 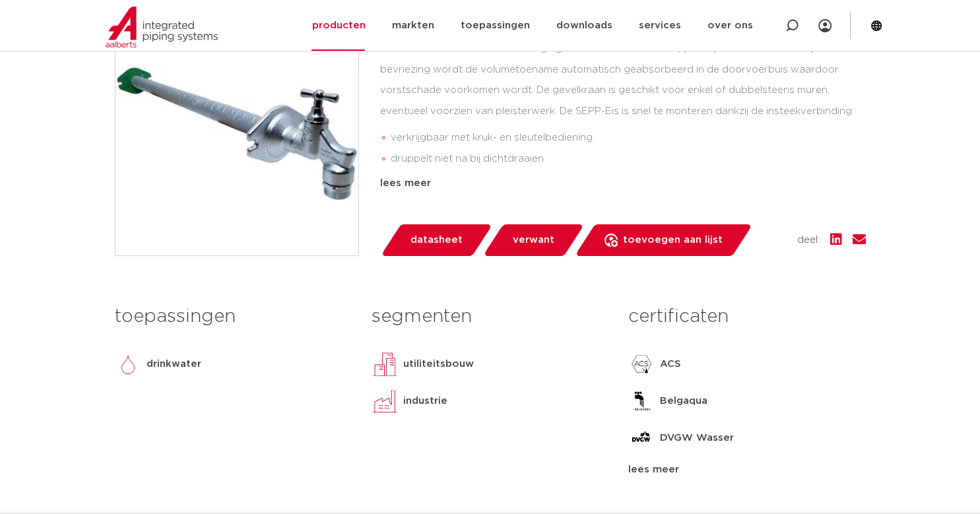 I want to click on p: drinkwater, so click(x=173, y=364).